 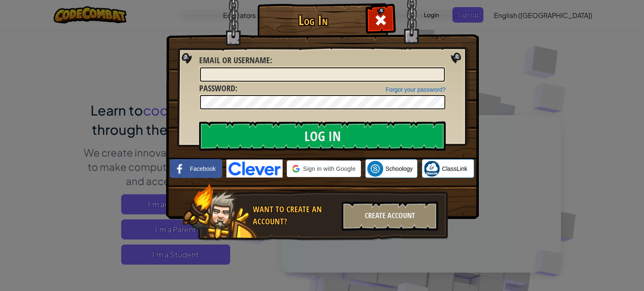 I want to click on div: Create Account, so click(x=390, y=216).